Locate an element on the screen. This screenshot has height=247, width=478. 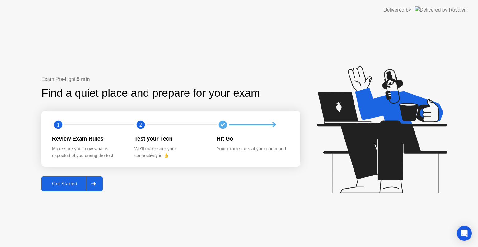
img: Delivered by Rosalyn is located at coordinates (441, 10).